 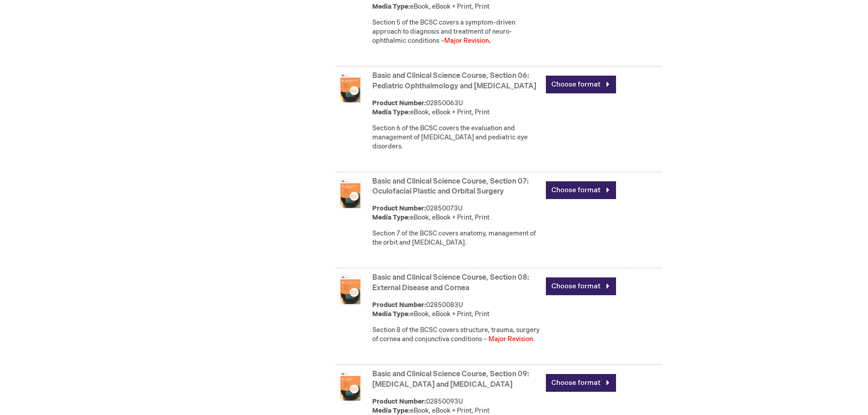 I want to click on div: 02850083U eBook, eBook + Print, Print, so click(x=457, y=309).